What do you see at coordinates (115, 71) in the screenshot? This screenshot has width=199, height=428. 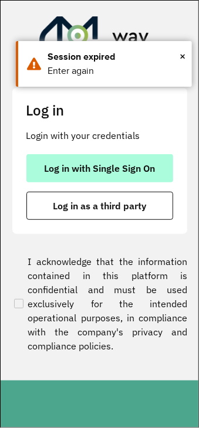 I see `div: Enter again` at bounding box center [115, 71].